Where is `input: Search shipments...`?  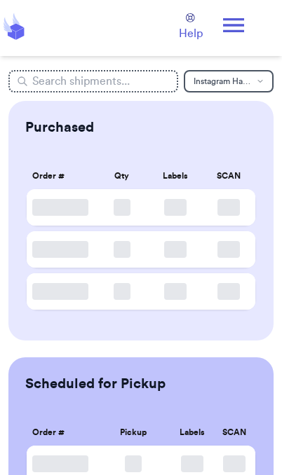 input: Search shipments... is located at coordinates (93, 81).